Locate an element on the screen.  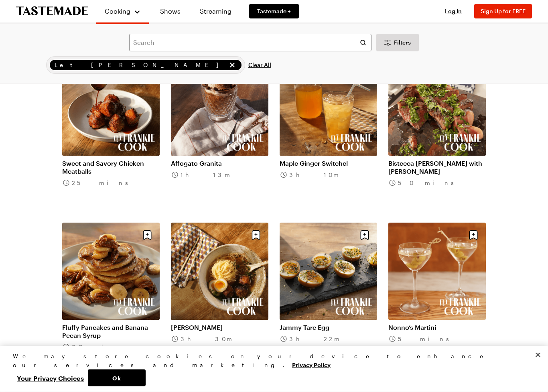
a: Fluffy Pancakes and Banana Pecan Syrup is located at coordinates (111, 331).